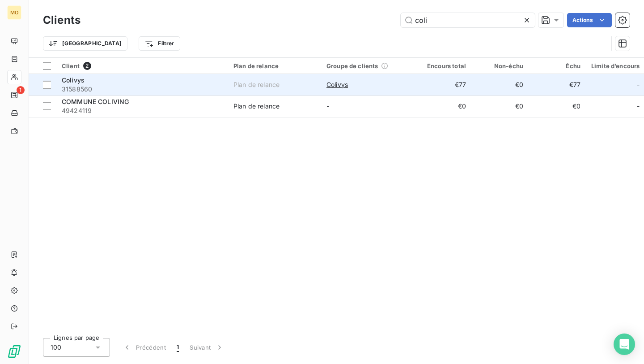 Image resolution: width=644 pixels, height=364 pixels. Describe the element at coordinates (353, 66) in the screenshot. I see `span: Groupe de clients` at that location.